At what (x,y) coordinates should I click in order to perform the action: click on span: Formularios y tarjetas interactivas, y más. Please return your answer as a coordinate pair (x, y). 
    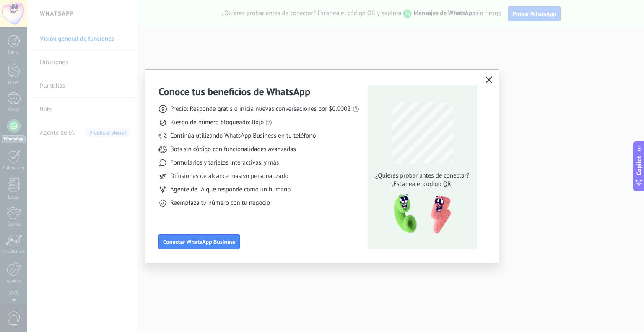
    Looking at the image, I should click on (224, 163).